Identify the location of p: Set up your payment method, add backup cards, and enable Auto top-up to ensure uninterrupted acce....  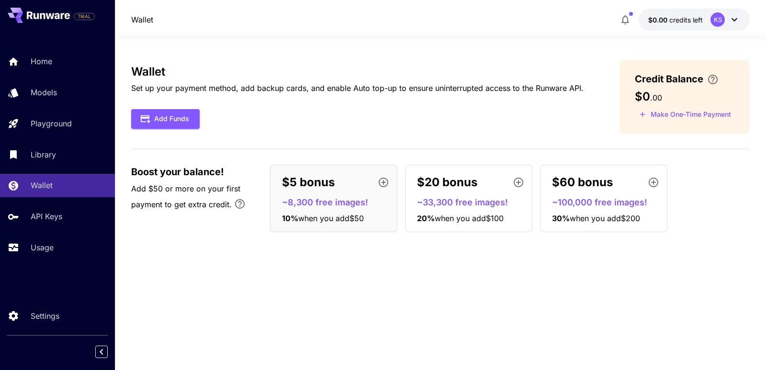
(357, 88).